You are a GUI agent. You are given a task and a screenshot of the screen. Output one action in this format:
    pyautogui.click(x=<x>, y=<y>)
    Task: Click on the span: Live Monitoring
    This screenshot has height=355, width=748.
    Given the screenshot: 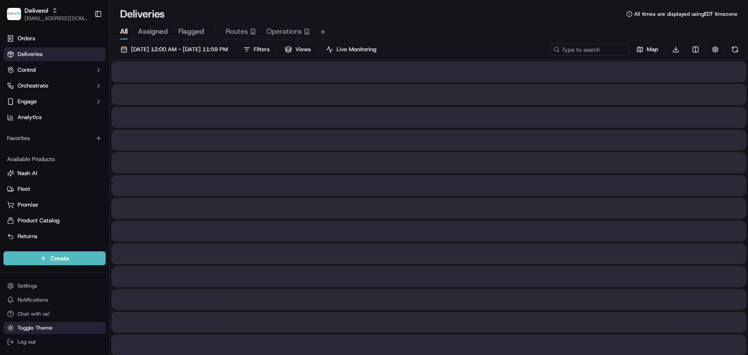 What is the action you would take?
    pyautogui.click(x=356, y=49)
    